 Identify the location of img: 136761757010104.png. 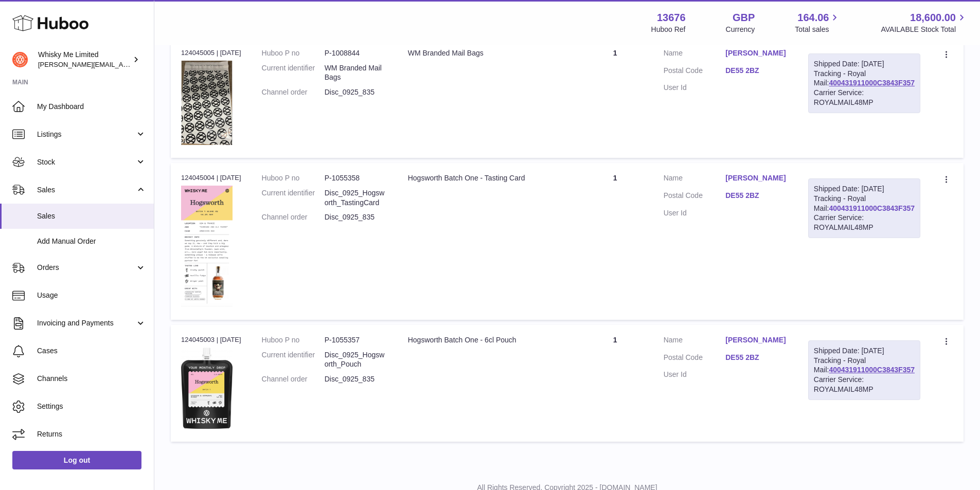
(207, 246).